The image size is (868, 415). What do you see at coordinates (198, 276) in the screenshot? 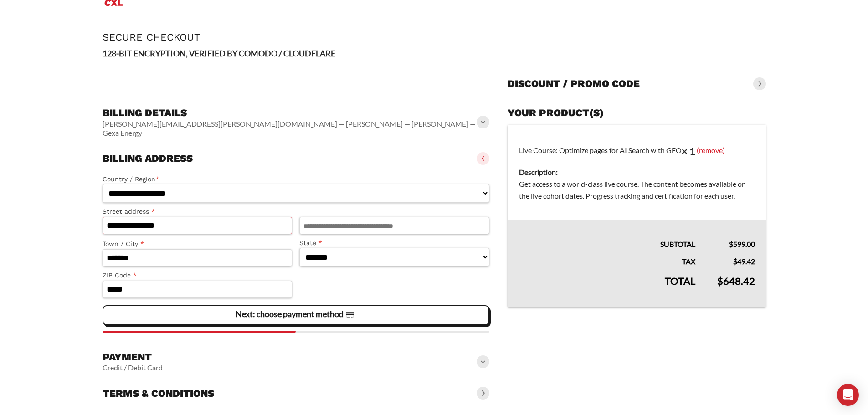
I see `label: ZIP Code` at bounding box center [198, 276].